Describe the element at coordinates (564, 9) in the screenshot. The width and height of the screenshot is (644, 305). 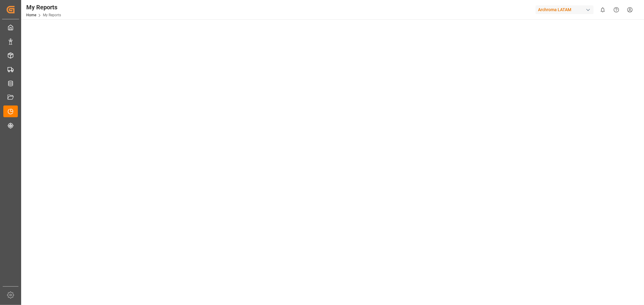
I see `div: Archroma LATAM` at that location.